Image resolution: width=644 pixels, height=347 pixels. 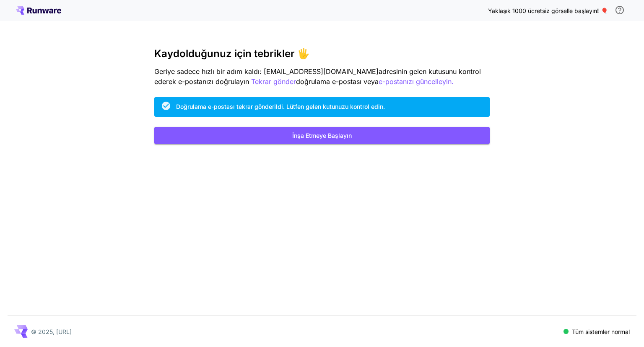 I want to click on font: Doğrulama e-postası tekrar gönderildi. Lütfen gelen kutunuzu kontrol edin., so click(x=280, y=106).